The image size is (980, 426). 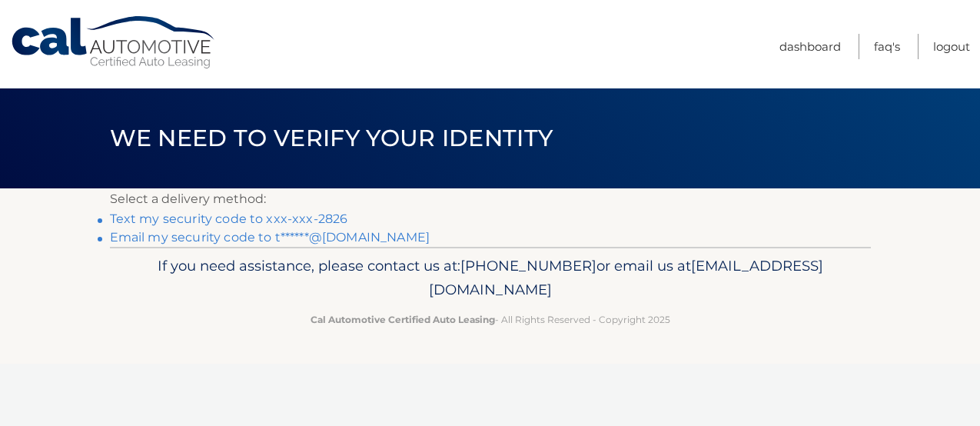 I want to click on p: - All Rights Reserved - Copyright 2025, so click(x=490, y=320).